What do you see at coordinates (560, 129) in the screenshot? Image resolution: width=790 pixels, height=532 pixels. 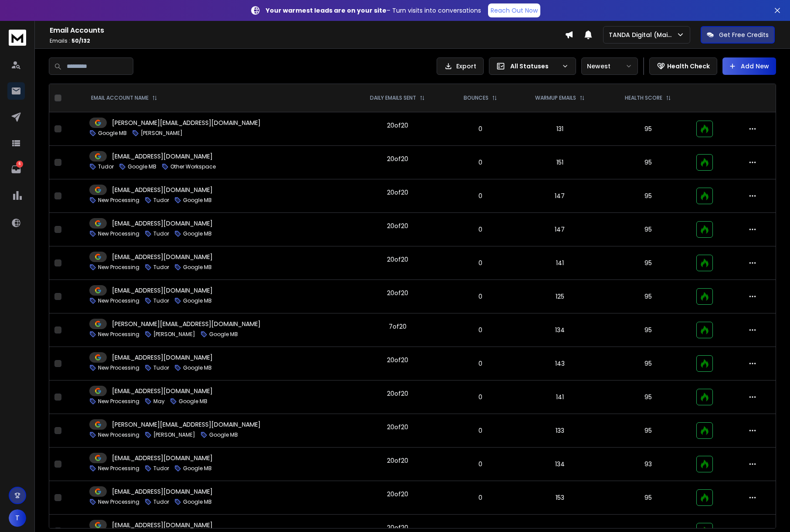 I see `td: 131` at bounding box center [560, 129].